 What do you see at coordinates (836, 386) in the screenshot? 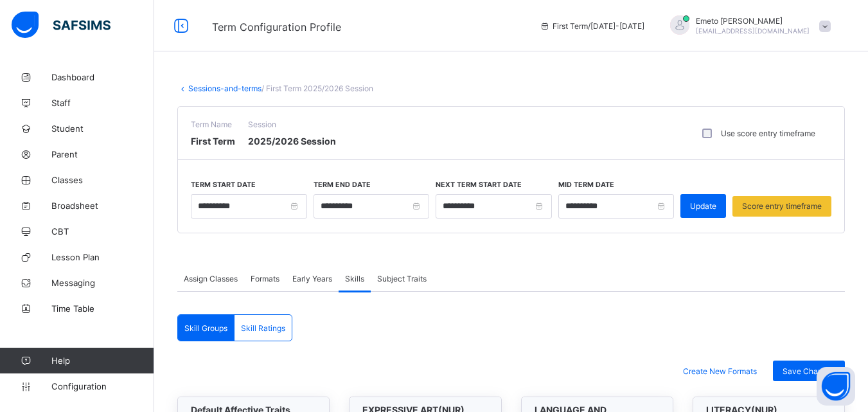
I see `button: Open asap` at bounding box center [836, 386].